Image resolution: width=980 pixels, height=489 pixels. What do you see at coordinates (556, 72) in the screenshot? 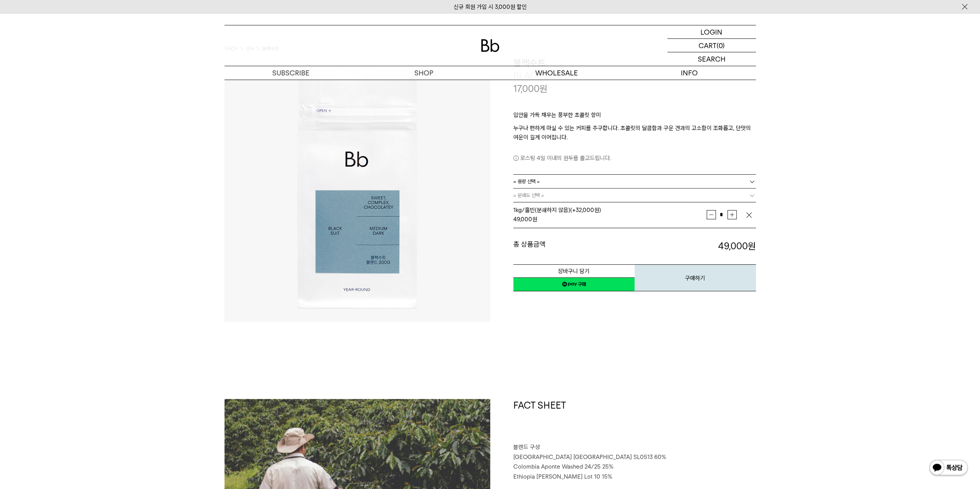
I see `p: WHOLESALE` at bounding box center [556, 72].